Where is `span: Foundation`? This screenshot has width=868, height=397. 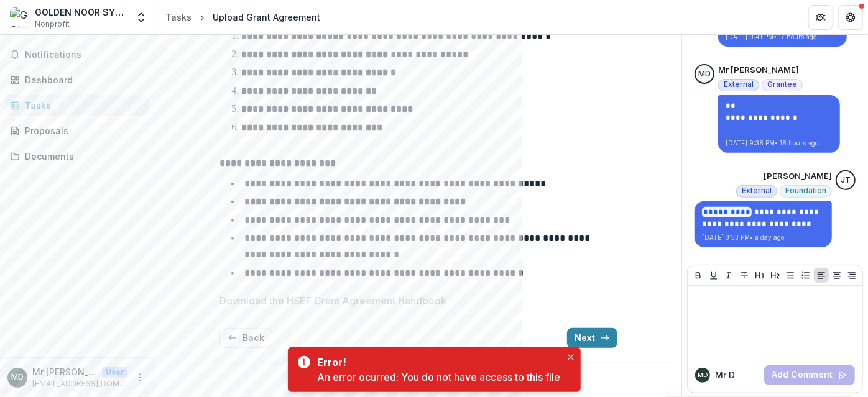 span: Foundation is located at coordinates (806, 190).